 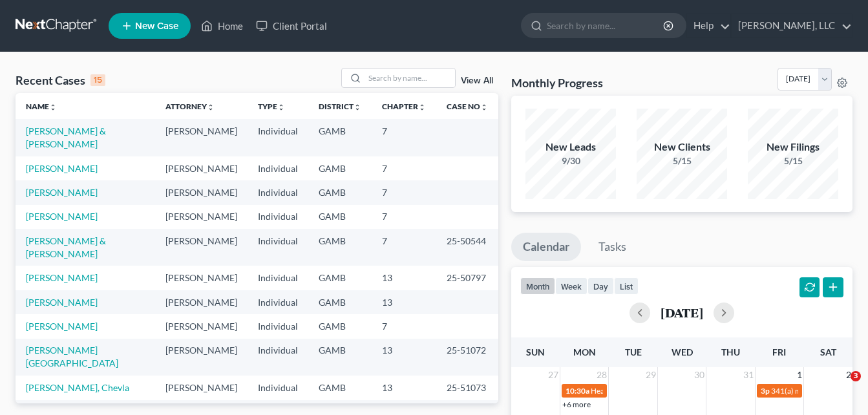 What do you see at coordinates (538, 286) in the screenshot?
I see `button: month` at bounding box center [538, 286].